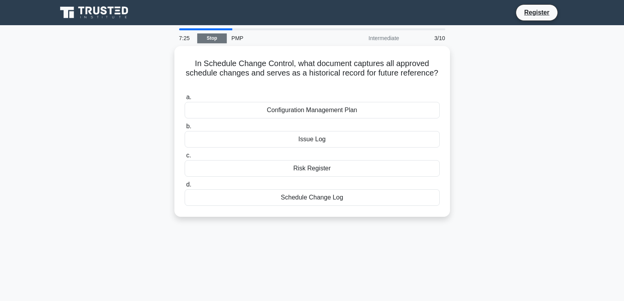 This screenshot has width=624, height=301. What do you see at coordinates (312, 169) in the screenshot?
I see `div: Risk Register` at bounding box center [312, 169].